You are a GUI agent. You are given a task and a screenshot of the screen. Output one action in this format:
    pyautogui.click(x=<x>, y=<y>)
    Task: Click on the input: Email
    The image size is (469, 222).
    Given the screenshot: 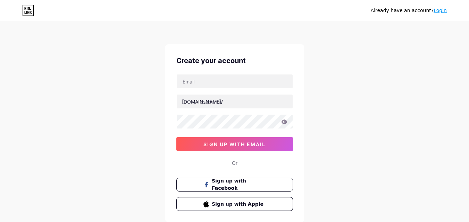 What is the action you would take?
    pyautogui.click(x=234, y=82)
    